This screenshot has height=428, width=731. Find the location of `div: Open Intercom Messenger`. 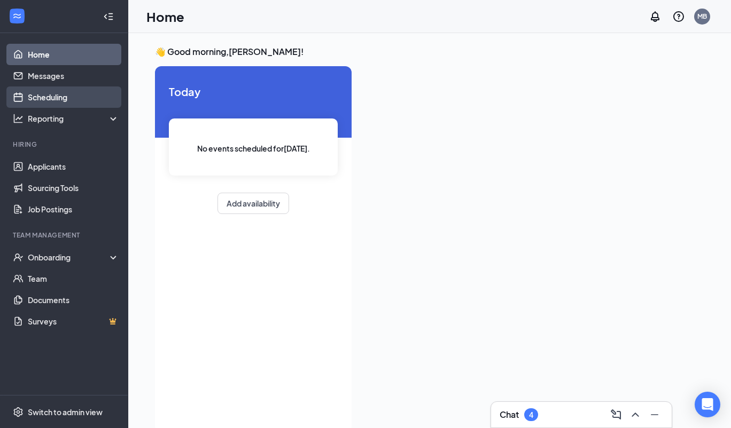

div: Open Intercom Messenger is located at coordinates (707, 405).